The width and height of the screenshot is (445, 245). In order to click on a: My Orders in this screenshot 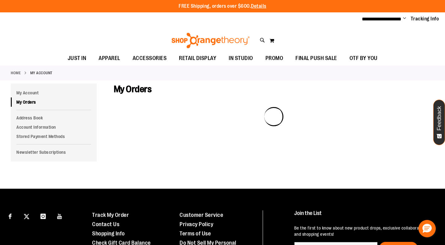, I will do `click(54, 102)`.